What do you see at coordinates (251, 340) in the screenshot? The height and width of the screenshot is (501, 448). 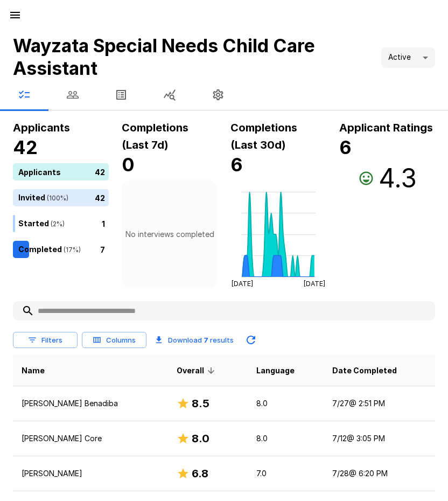 I see `button: Updated Today - 3:31 PM` at bounding box center [251, 340].